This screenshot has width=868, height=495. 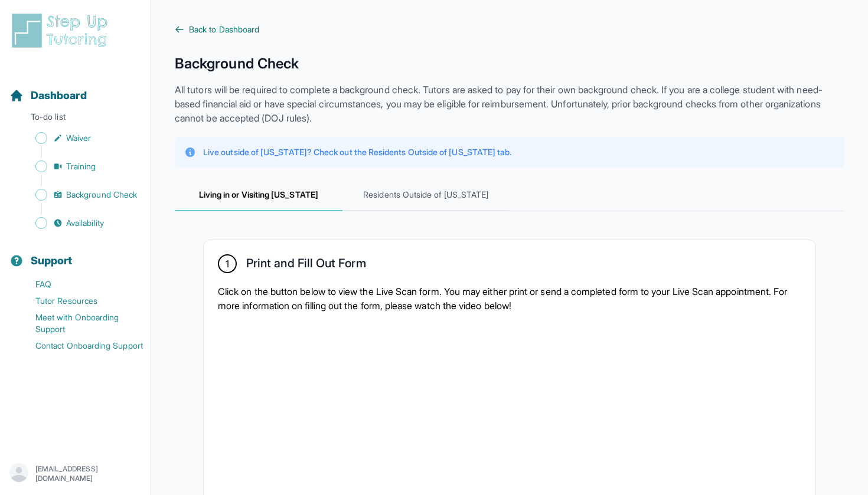 What do you see at coordinates (102, 195) in the screenshot?
I see `span: Background Check` at bounding box center [102, 195].